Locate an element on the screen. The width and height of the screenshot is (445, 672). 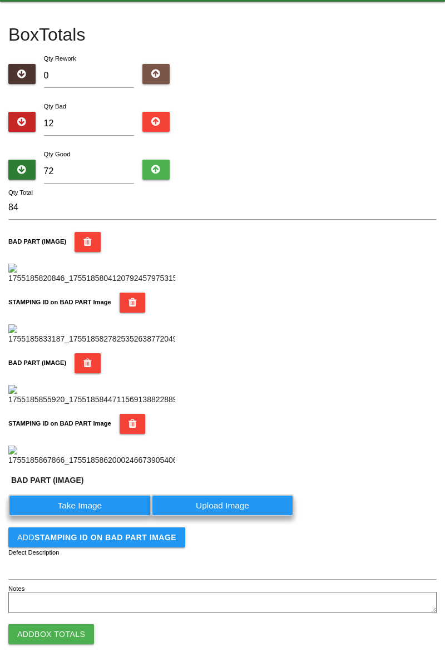
button: AddSTAMPING ID on BAD PART Image is located at coordinates (97, 538).